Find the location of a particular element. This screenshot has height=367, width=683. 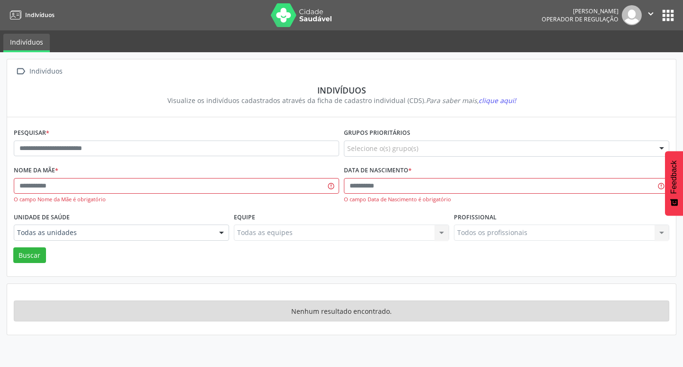

button: Buscar is located at coordinates (29, 255).